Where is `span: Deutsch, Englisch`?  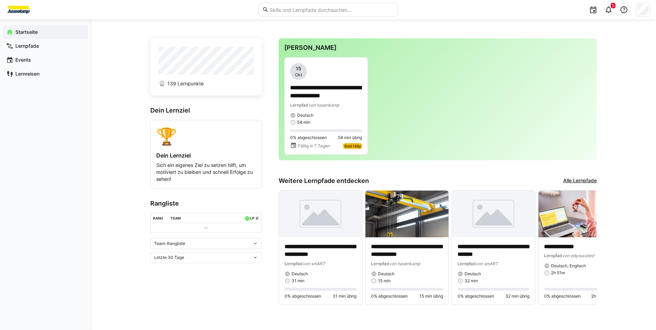 span: Deutsch, Englisch is located at coordinates (568, 266).